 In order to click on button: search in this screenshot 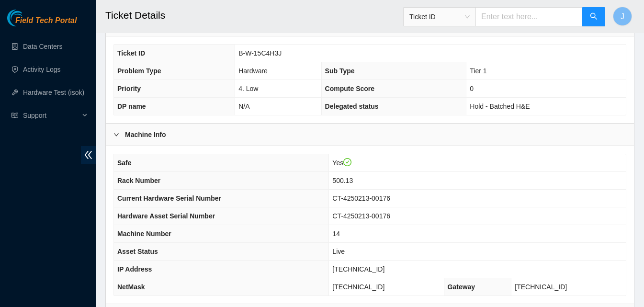, I will do `click(594, 17)`.